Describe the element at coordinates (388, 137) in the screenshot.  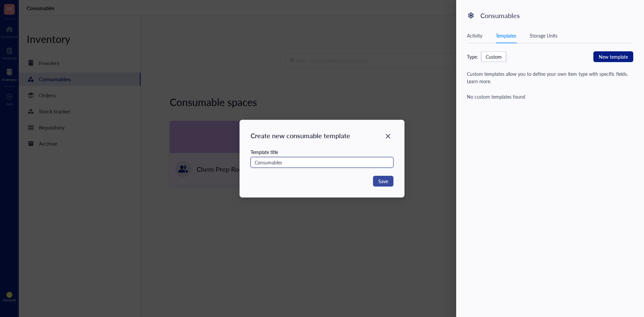
I see `span: Close` at that location.